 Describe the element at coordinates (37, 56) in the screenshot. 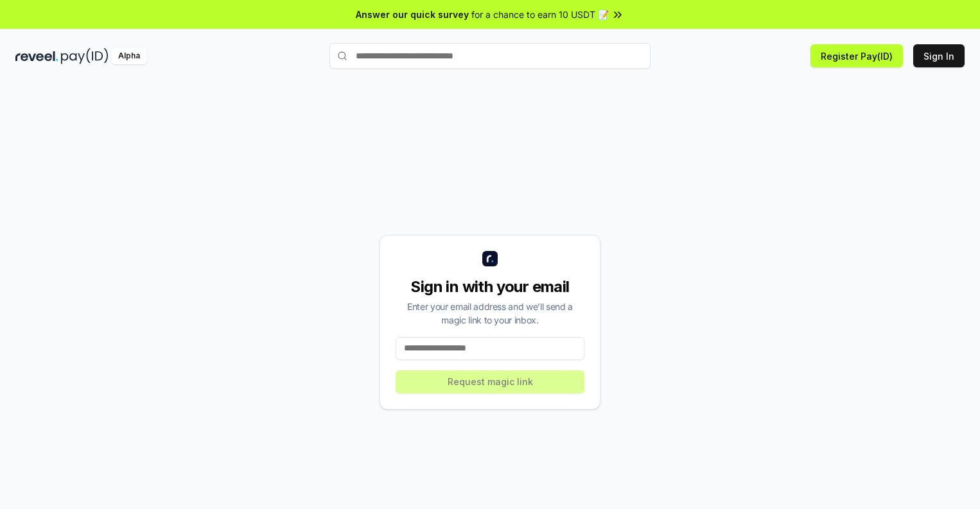

I see `img: reveel_dark` at that location.